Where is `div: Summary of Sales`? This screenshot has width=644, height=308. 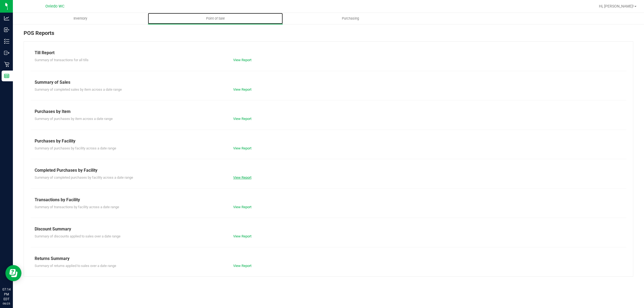 div: Summary of Sales is located at coordinates (328, 83).